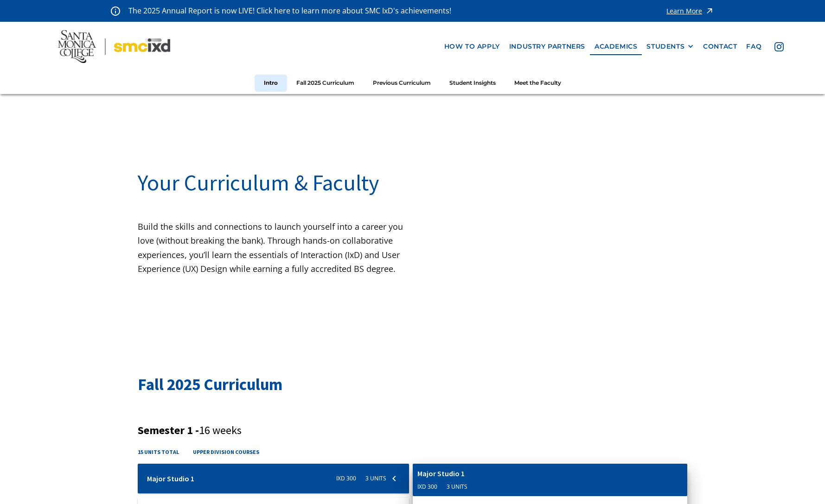 This screenshot has height=504, width=825. What do you see at coordinates (325, 82) in the screenshot?
I see `a: Fall 2025 Curriculum` at bounding box center [325, 82].